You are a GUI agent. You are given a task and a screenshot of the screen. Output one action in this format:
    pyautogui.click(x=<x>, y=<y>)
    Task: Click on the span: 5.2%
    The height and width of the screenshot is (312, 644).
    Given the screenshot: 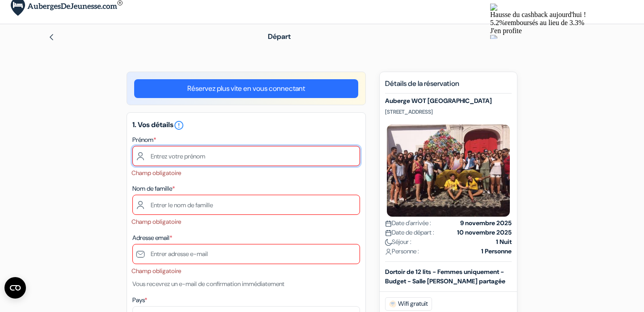 What is the action you would take?
    pyautogui.click(x=11, y=22)
    